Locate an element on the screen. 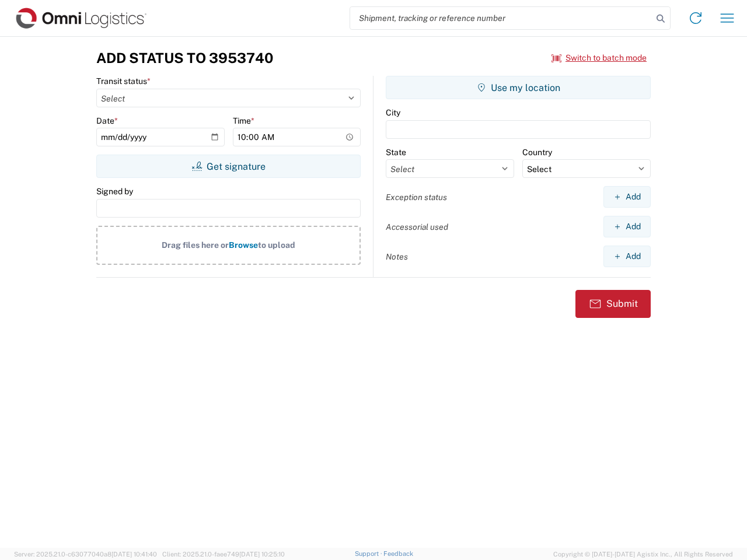 This screenshot has height=560, width=747. button: Submit is located at coordinates (613, 304).